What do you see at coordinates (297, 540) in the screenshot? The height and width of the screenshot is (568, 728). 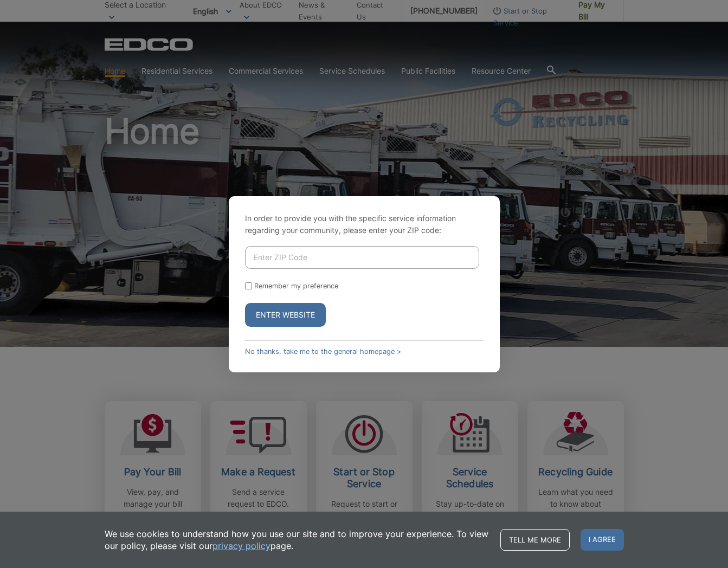 I see `p: We use cookies to understand how you use our site and to improve your experience. To view our pol...` at bounding box center [297, 540].